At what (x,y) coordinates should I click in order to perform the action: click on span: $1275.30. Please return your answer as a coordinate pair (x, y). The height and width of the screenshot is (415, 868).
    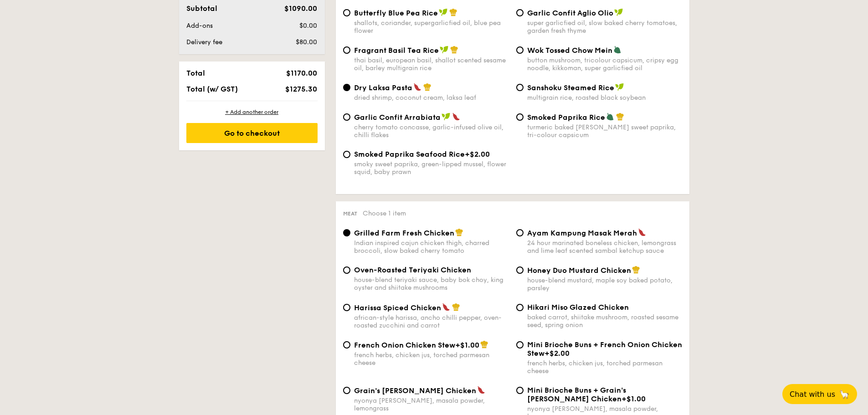
    Looking at the image, I should click on (301, 89).